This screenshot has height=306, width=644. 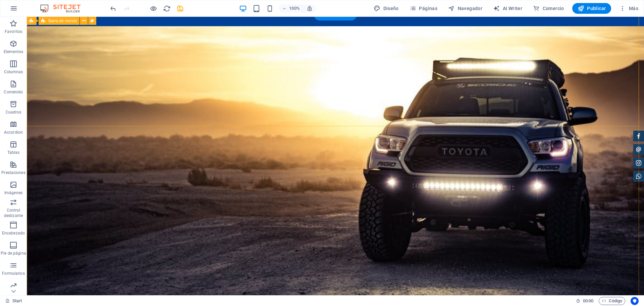 I want to click on span: Comercio, so click(x=549, y=9).